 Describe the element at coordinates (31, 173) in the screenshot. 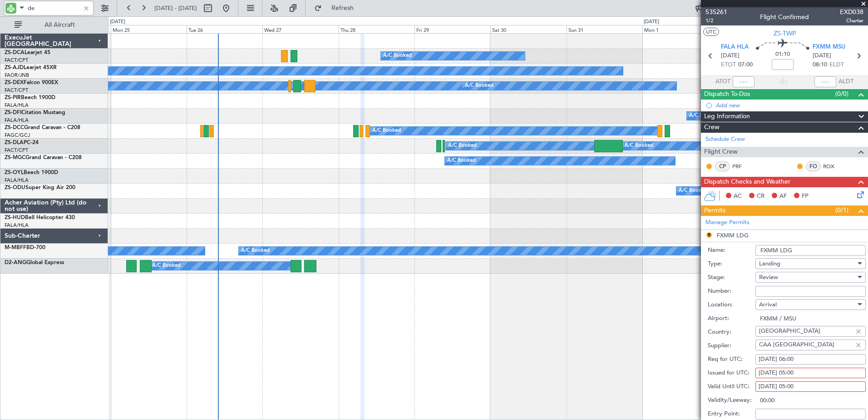

I see `a: ZS-OYLBeech 1900D` at that location.